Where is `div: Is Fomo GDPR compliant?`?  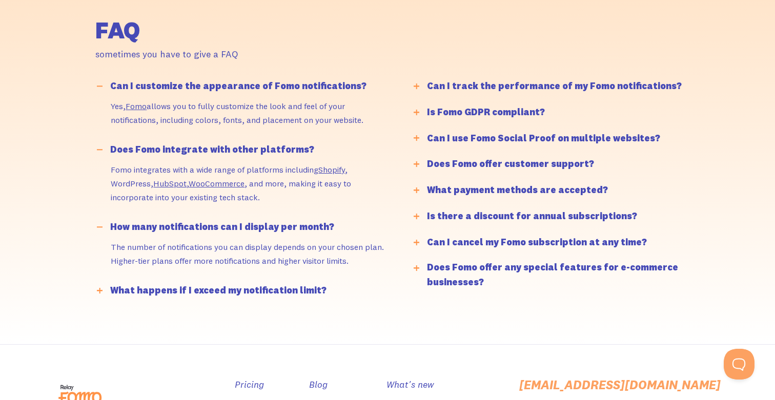
div: Is Fomo GDPR compliant? is located at coordinates (486, 112).